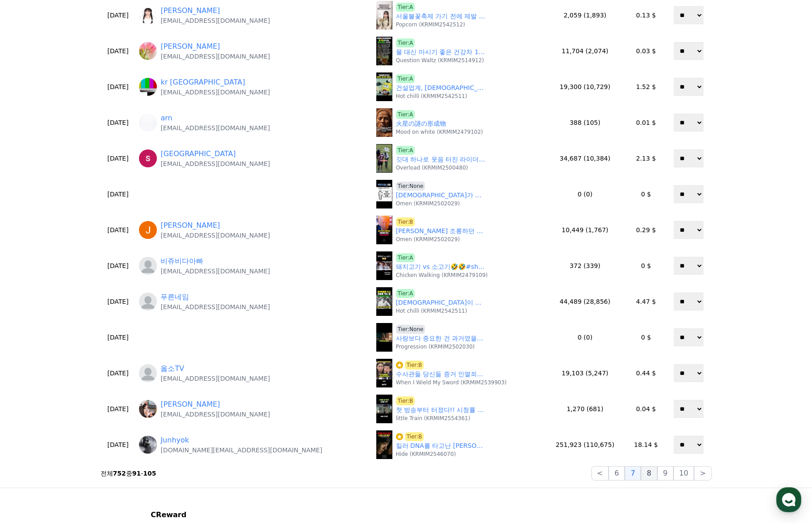  What do you see at coordinates (585, 444) in the screenshot?
I see `td: 251,923 (110,675)` at bounding box center [585, 444].